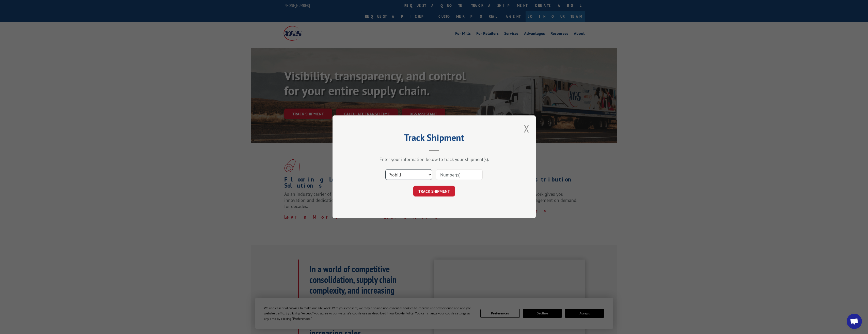 The width and height of the screenshot is (868, 334). I want to click on button: Close modal, so click(526, 128).